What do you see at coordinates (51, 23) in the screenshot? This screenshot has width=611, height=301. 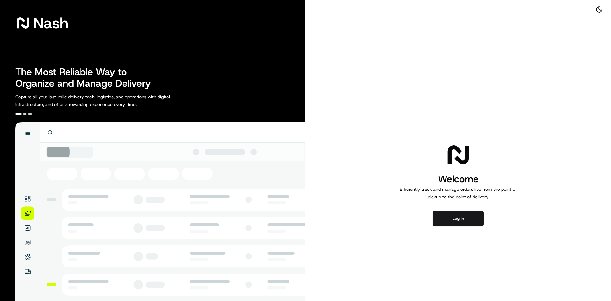 I see `span: Nash` at bounding box center [51, 23].